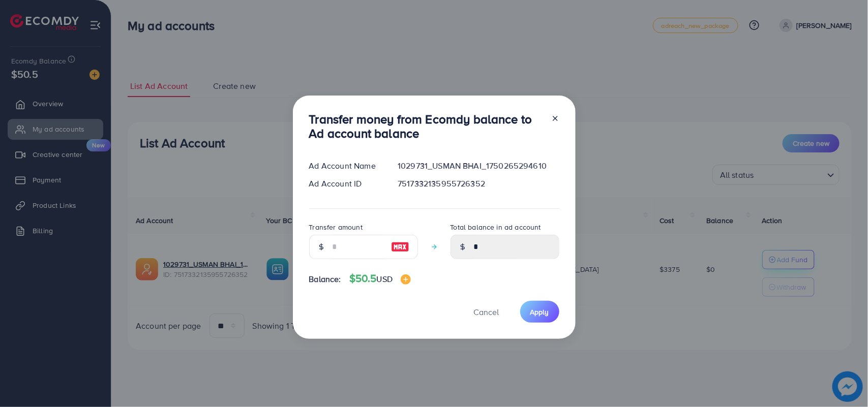  What do you see at coordinates (478, 166) in the screenshot?
I see `div: 1029731_USMAN BHAI_1750265294610` at bounding box center [478, 166].